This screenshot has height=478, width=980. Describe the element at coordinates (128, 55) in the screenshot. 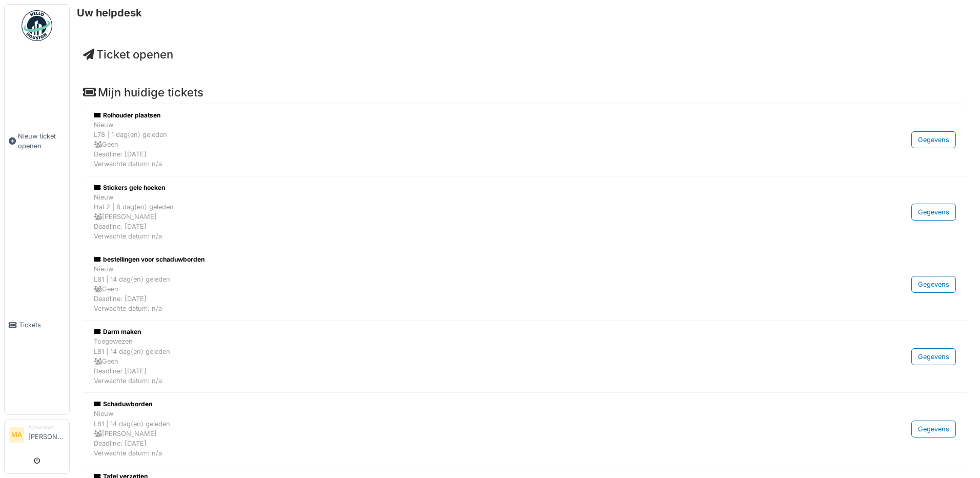

I see `a: Ticket openen` at that location.